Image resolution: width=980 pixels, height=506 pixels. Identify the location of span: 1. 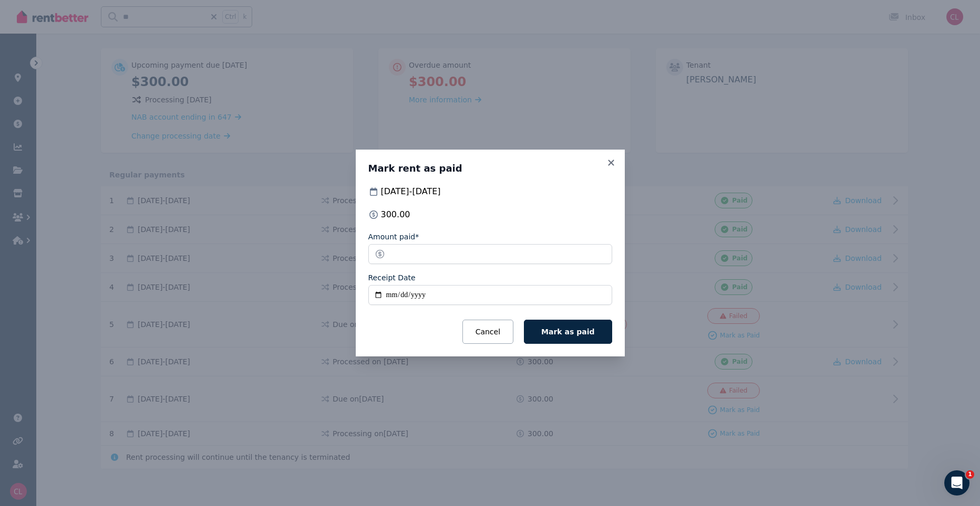
(970, 475).